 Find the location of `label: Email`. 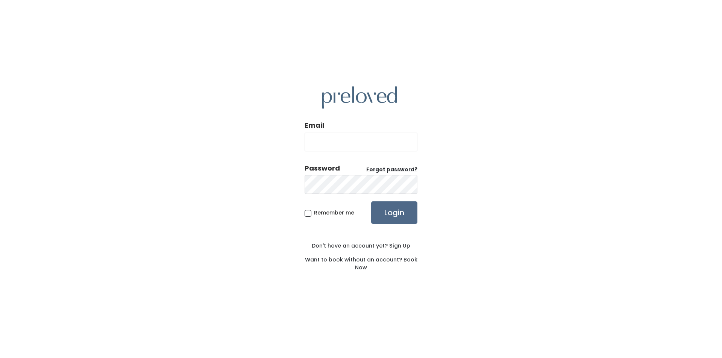

label: Email is located at coordinates (314, 126).